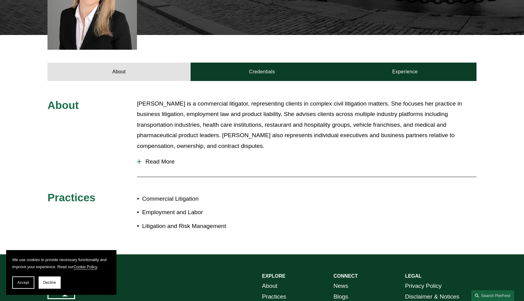 This screenshot has height=301, width=524. Describe the element at coordinates (202, 226) in the screenshot. I see `p: Litigation and Risk Management` at that location.